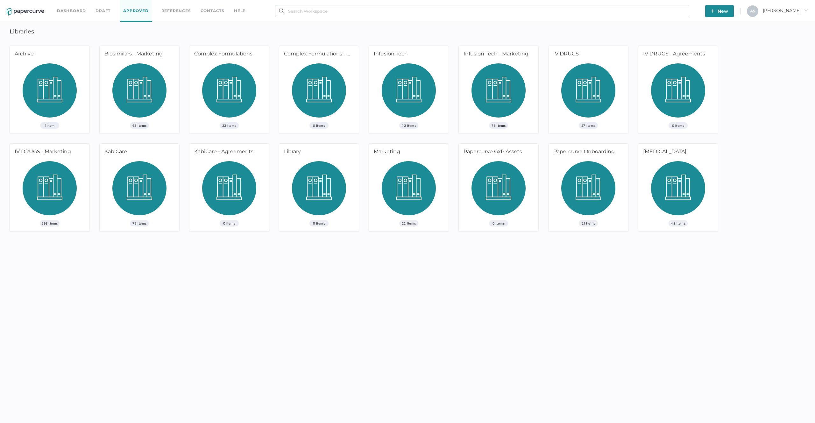 The height and width of the screenshot is (423, 815). What do you see at coordinates (176, 11) in the screenshot?
I see `a: References` at bounding box center [176, 11].